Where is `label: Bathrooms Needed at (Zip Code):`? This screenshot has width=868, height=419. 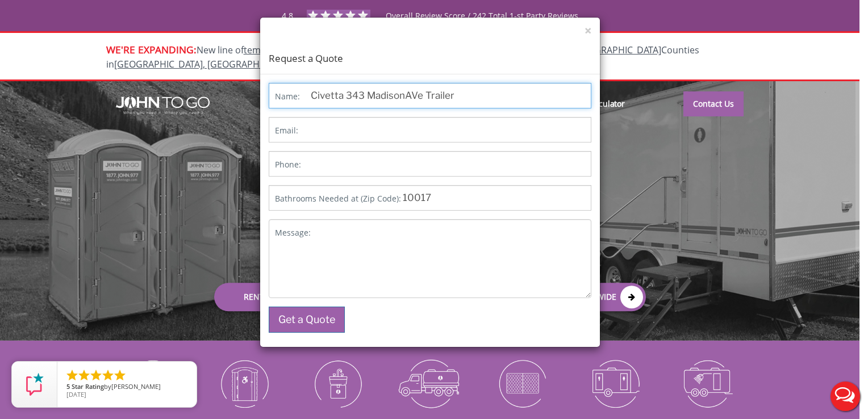
label: Bathrooms Needed at (Zip Code): is located at coordinates (338, 199).